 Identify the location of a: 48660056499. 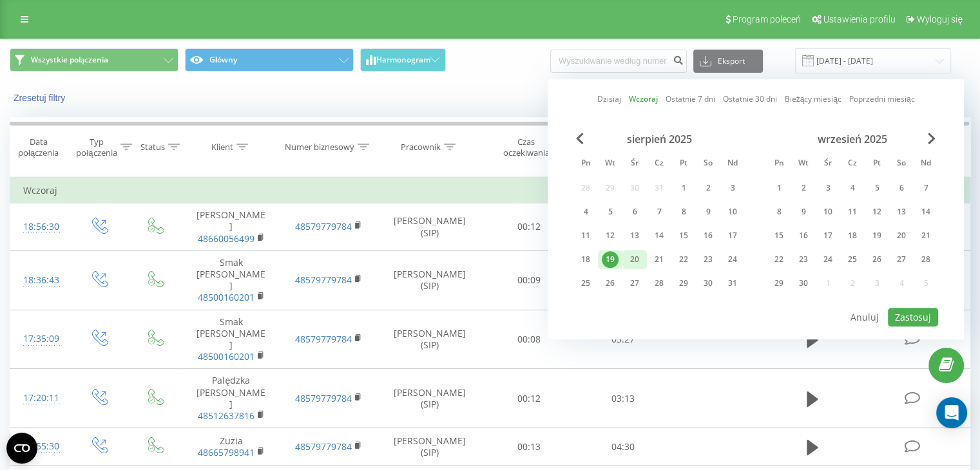
(226, 238).